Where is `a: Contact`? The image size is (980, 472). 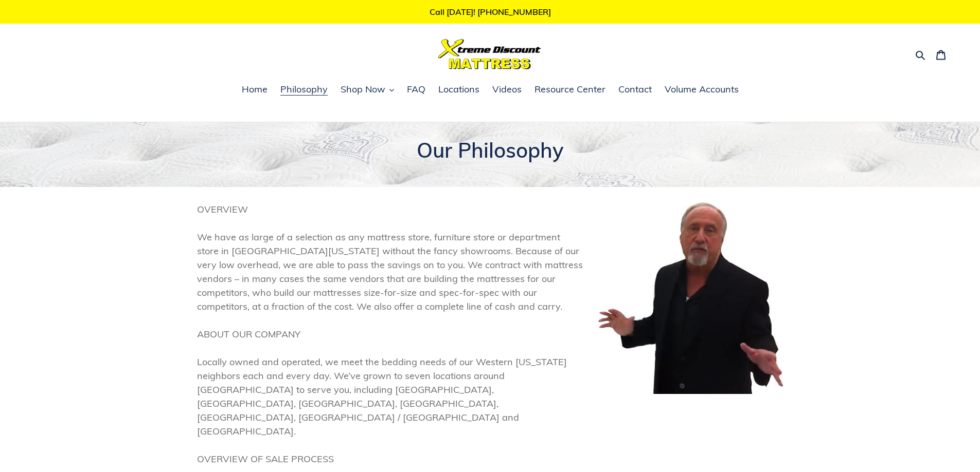 a: Contact is located at coordinates (635, 90).